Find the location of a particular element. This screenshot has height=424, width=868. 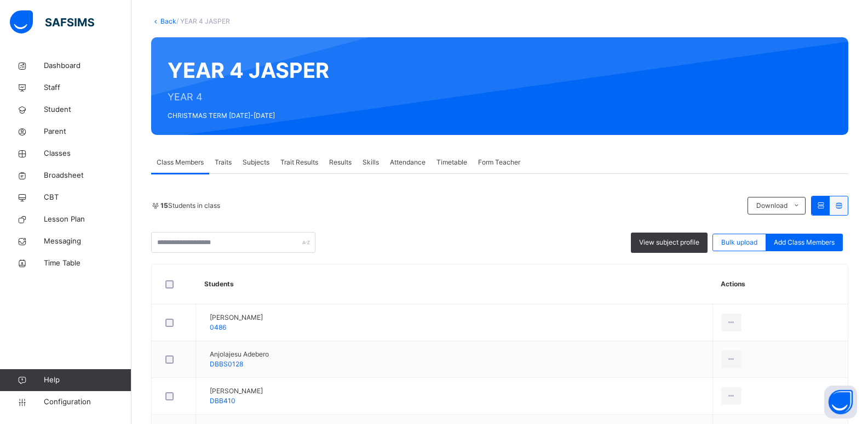

span: Students in class is located at coordinates (190, 206).